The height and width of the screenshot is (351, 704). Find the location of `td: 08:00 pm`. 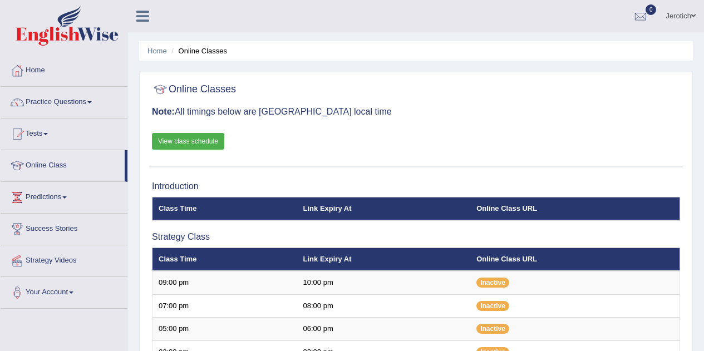

td: 08:00 pm is located at coordinates (384, 306).